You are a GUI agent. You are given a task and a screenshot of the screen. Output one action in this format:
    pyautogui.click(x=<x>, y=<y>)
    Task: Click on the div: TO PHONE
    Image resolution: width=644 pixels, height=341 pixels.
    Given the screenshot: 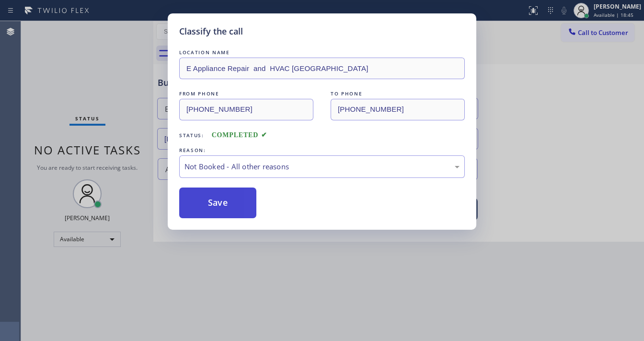 What is the action you would take?
    pyautogui.click(x=398, y=94)
    